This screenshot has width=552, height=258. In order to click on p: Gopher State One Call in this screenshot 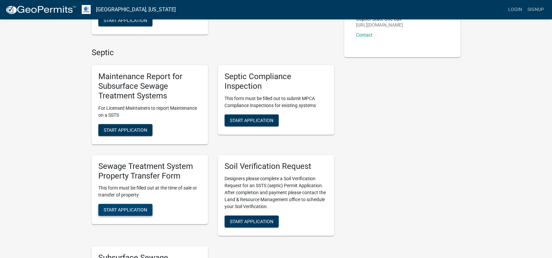, I will do `click(380, 19)`.